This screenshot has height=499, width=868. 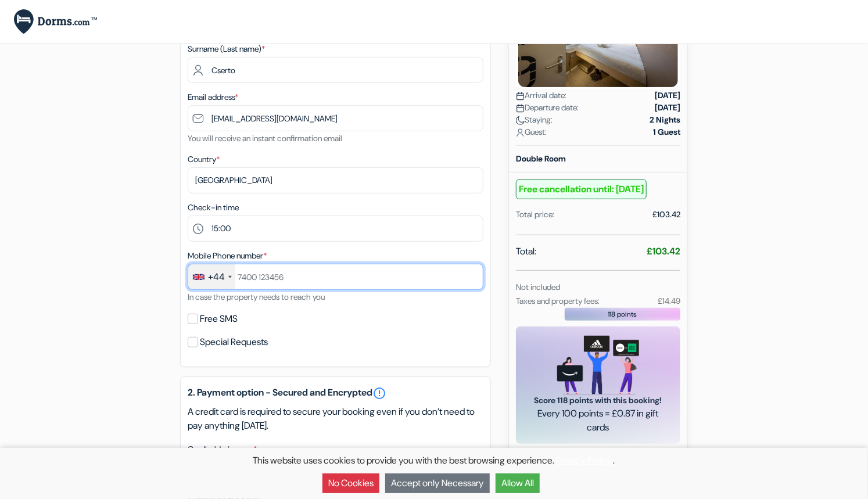 What do you see at coordinates (55, 22) in the screenshot?
I see `img: Dorms.com` at bounding box center [55, 22].